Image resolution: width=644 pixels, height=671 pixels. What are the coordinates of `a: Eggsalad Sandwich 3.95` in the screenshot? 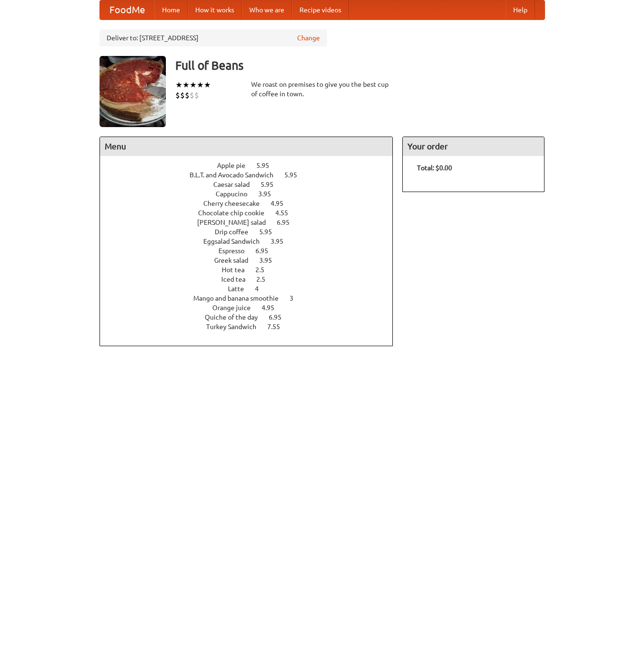 It's located at (252, 241).